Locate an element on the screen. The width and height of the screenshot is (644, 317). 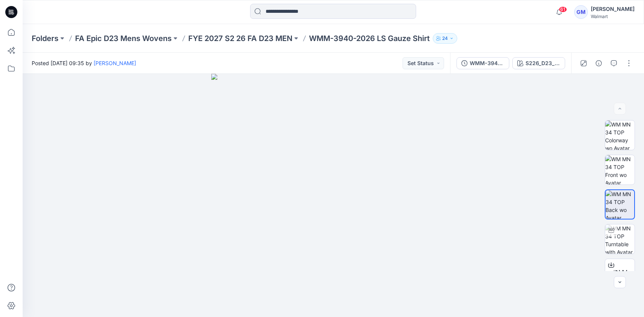
img: WM MN 34 TOP Turntable with Avatar is located at coordinates (620, 239).